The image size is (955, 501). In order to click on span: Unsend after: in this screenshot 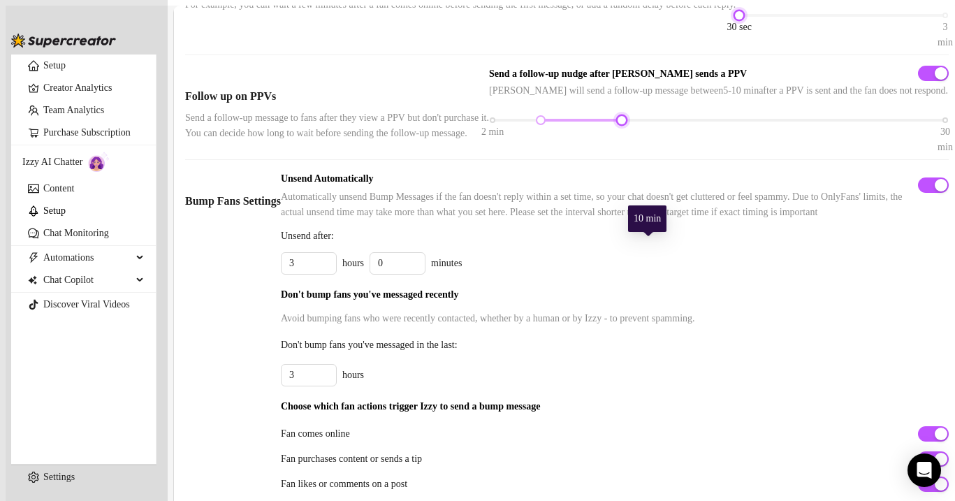, I will do `click(615, 236)`.